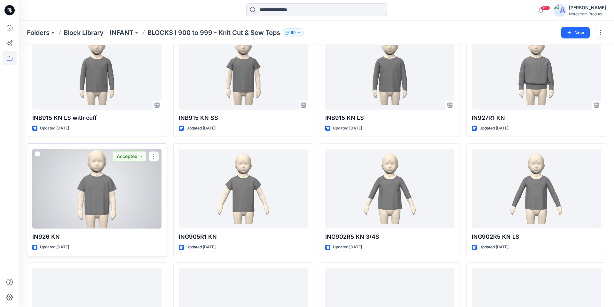 The height and width of the screenshot is (307, 614). I want to click on p: 69, so click(293, 33).